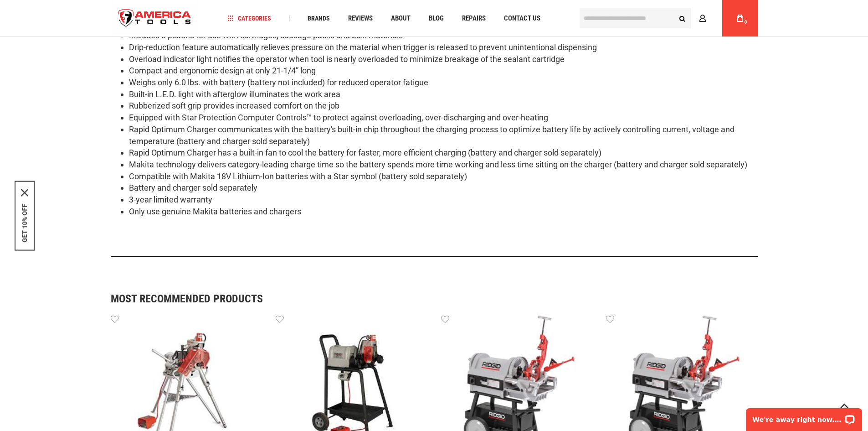  I want to click on span: Categories, so click(249, 18).